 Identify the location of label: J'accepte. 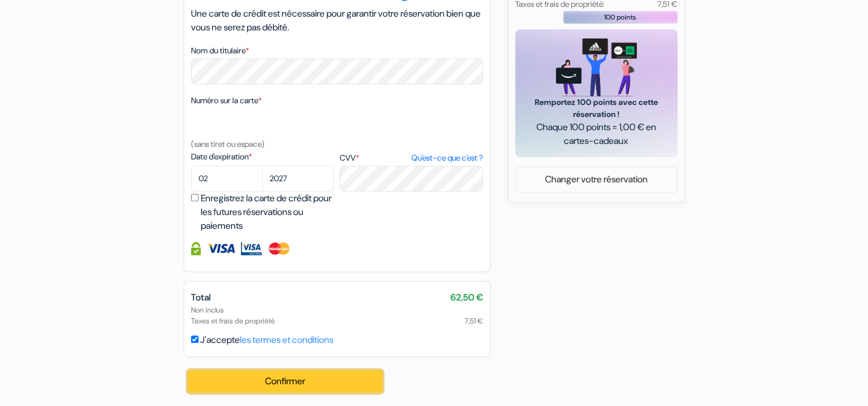
(267, 341).